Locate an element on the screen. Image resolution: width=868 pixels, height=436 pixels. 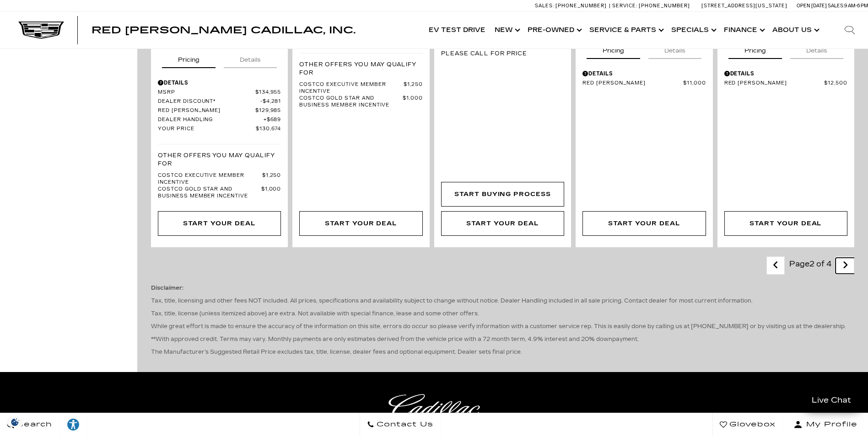
a: New is located at coordinates (506, 30).